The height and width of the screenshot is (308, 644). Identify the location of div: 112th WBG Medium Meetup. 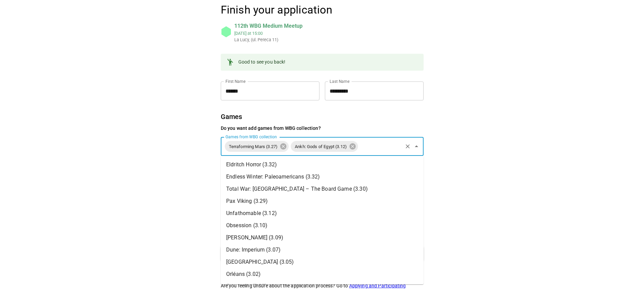
(268, 26).